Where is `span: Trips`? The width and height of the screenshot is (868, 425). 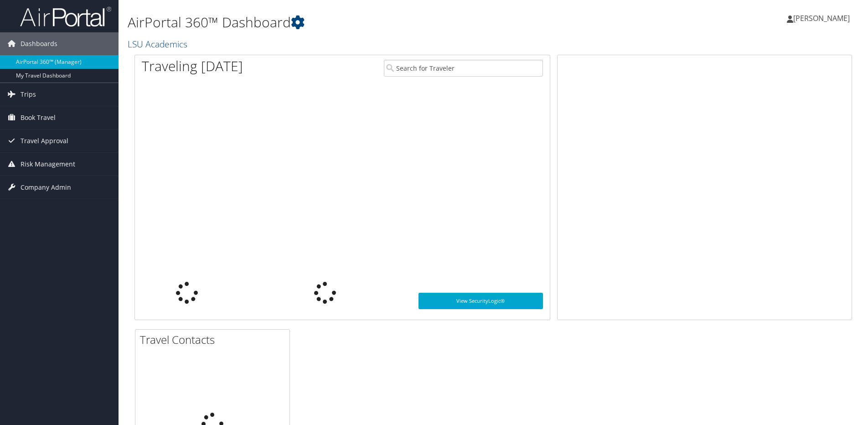
span: Trips is located at coordinates (29, 94).